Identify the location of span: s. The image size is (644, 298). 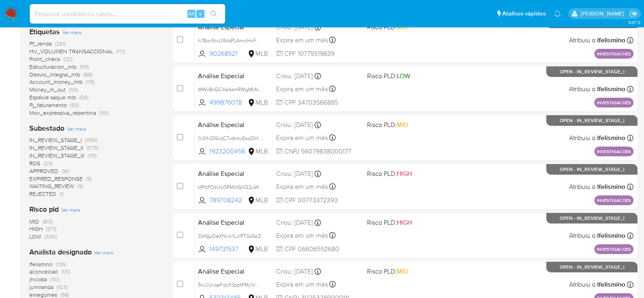
(200, 14).